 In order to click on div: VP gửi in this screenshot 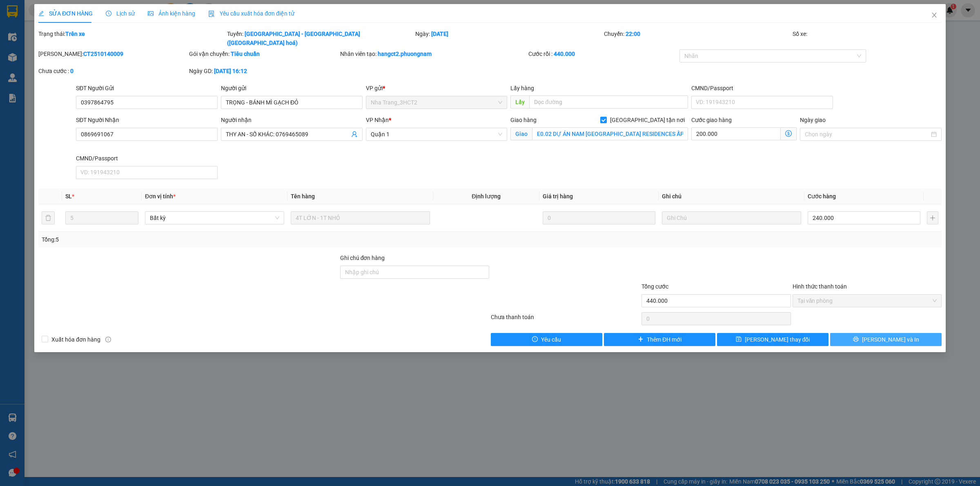, I will do `click(437, 88)`.